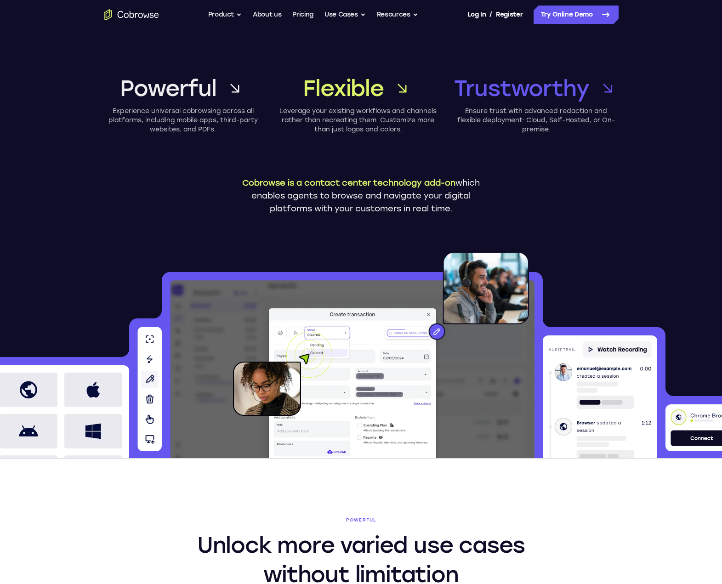 Image resolution: width=722 pixels, height=584 pixels. Describe the element at coordinates (398, 15) in the screenshot. I see `button: Resources` at that location.